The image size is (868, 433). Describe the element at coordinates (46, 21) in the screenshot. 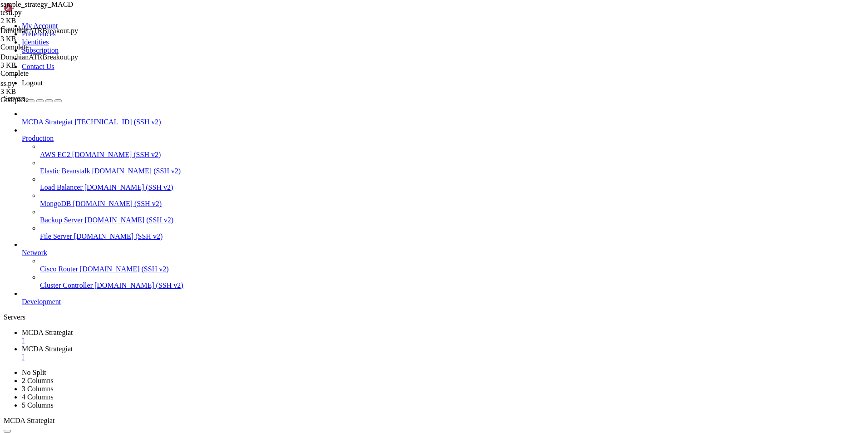

I see `div: 2 KB` at that location.